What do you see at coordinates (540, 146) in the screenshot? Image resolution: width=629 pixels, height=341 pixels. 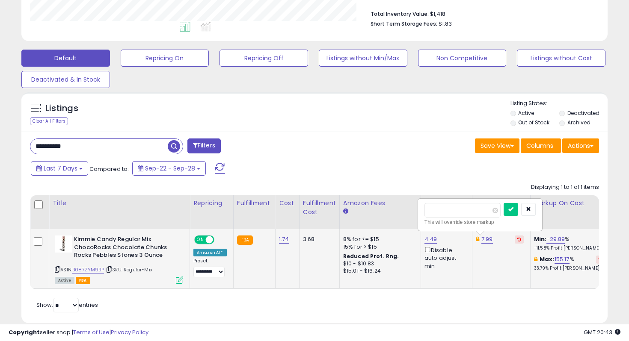 I see `button: Columns` at bounding box center [540, 146].